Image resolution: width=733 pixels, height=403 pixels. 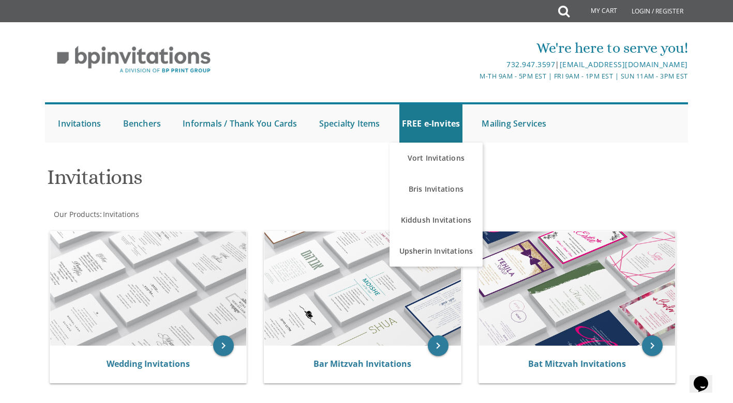 What do you see at coordinates (121, 214) in the screenshot?
I see `span: Invitations` at bounding box center [121, 214].